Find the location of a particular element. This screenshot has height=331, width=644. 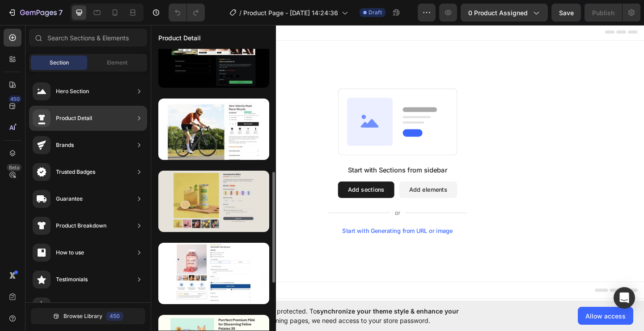

span: Element is located at coordinates (117, 63).